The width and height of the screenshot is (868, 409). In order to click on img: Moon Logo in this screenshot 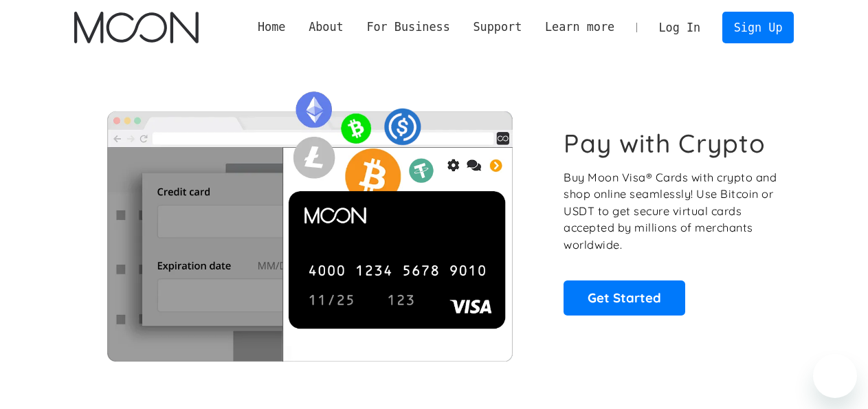, I will do `click(136, 27)`.